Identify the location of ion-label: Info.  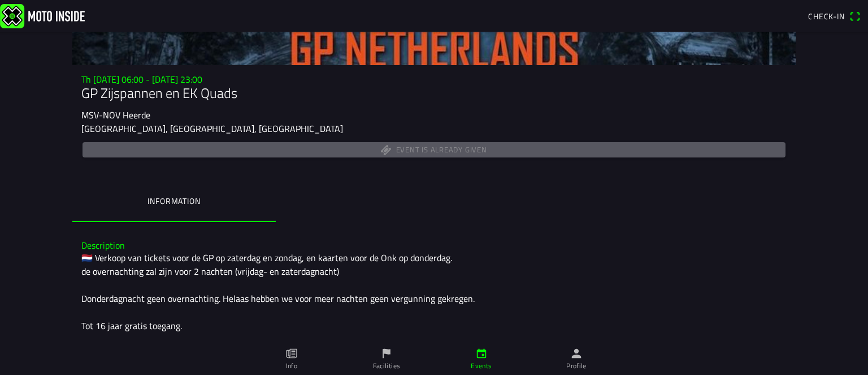
(291, 366).